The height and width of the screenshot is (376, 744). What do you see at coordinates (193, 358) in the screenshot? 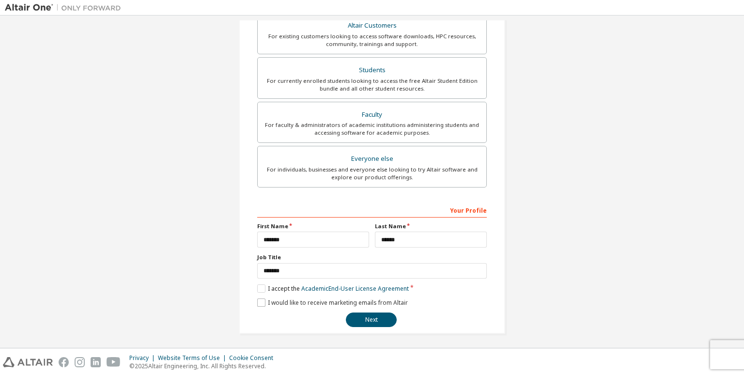
I see `div: Website Terms of Use` at bounding box center [193, 358].